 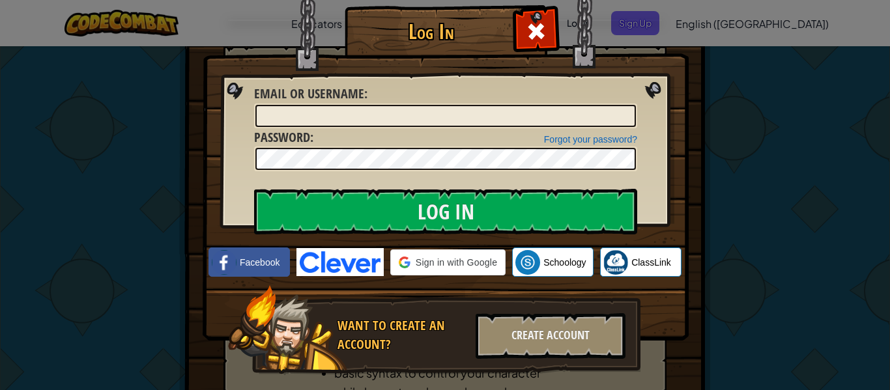 What do you see at coordinates (528, 262) in the screenshot?
I see `img: schoology.png` at bounding box center [528, 262].